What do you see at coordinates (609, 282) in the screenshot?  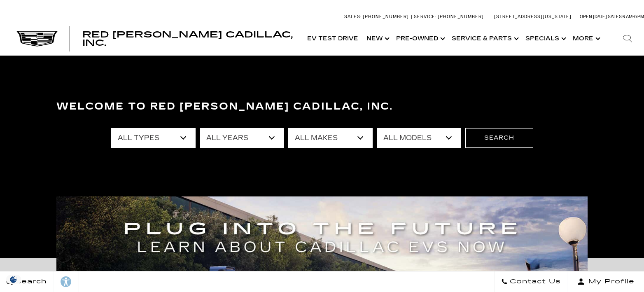 I see `span: My Profile` at bounding box center [609, 282].